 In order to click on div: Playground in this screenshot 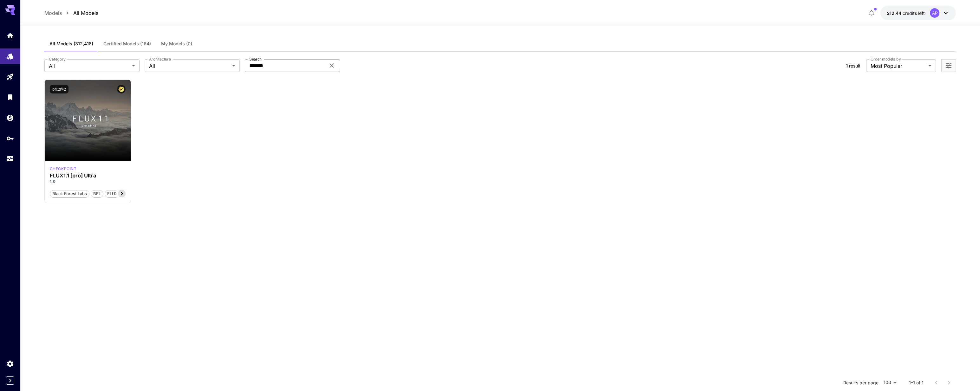, I will do `click(10, 77)`.